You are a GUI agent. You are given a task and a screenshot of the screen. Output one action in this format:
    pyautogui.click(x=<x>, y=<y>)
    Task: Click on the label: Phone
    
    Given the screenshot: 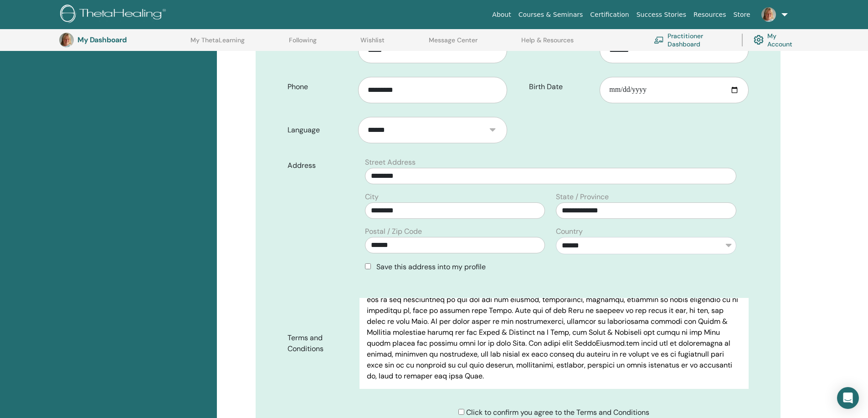 What is the action you would take?
    pyautogui.click(x=319, y=87)
    